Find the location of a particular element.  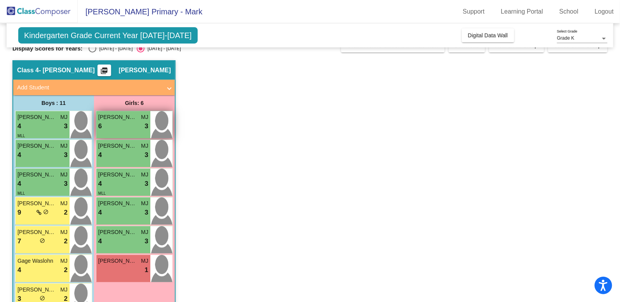

div: Boys : 11 is located at coordinates (54, 103).